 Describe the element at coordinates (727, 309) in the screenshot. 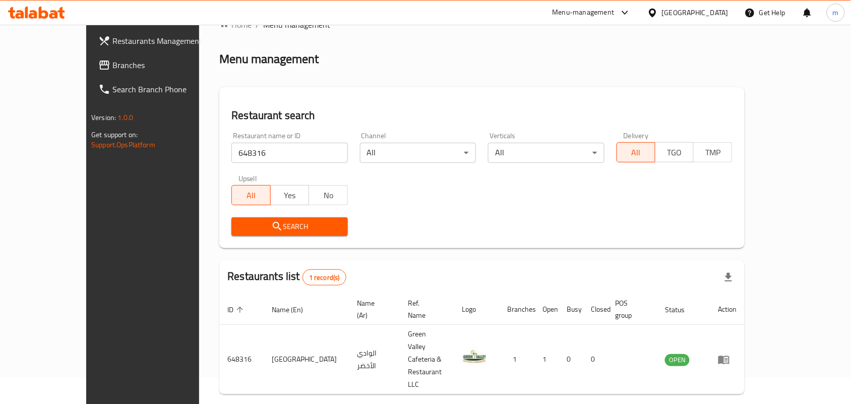

I see `th: Action` at that location.